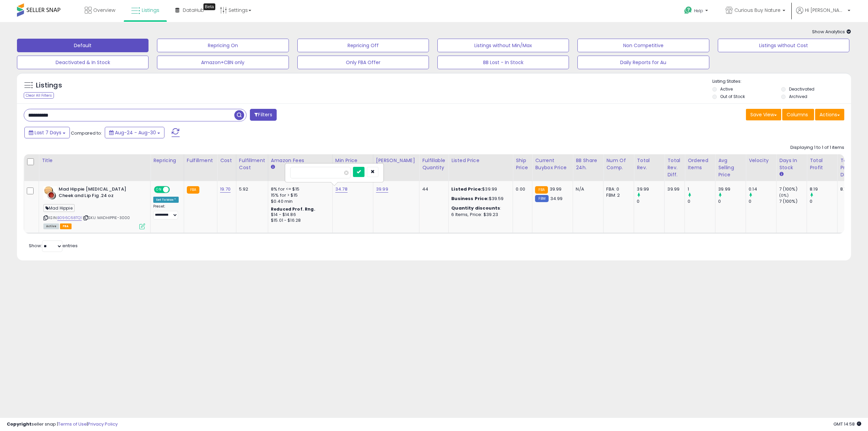 Image resolution: width=868 pixels, height=431 pixels. I want to click on span: ON, so click(159, 189).